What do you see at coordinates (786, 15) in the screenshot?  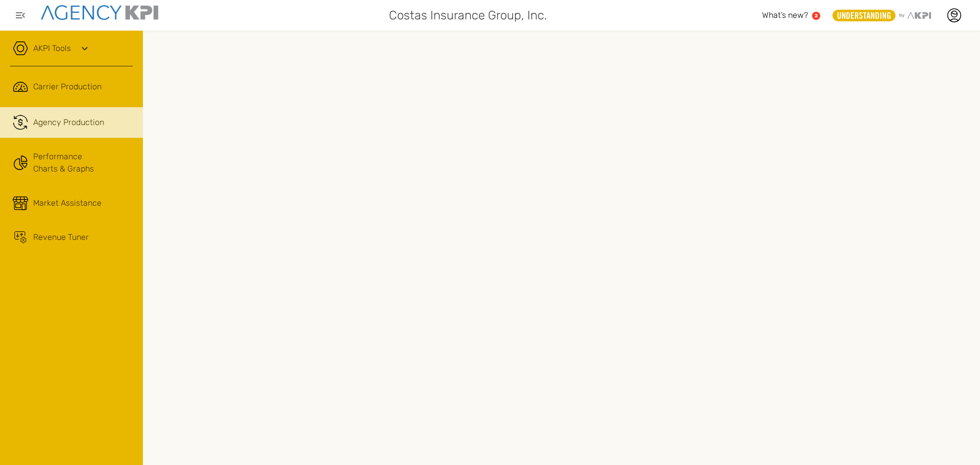 I see `span: What’s new?` at bounding box center [786, 15].